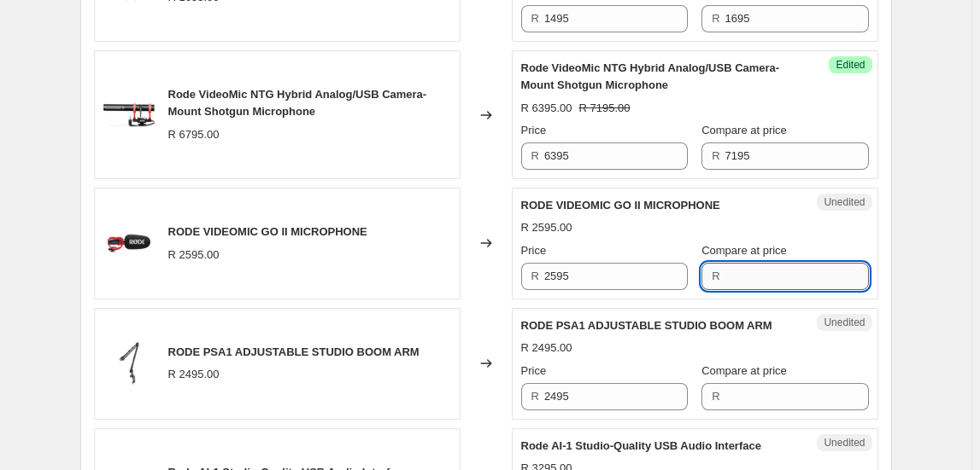 Image resolution: width=980 pixels, height=470 pixels. Describe the element at coordinates (604, 108) in the screenshot. I see `strike: R 7195.00` at that location.